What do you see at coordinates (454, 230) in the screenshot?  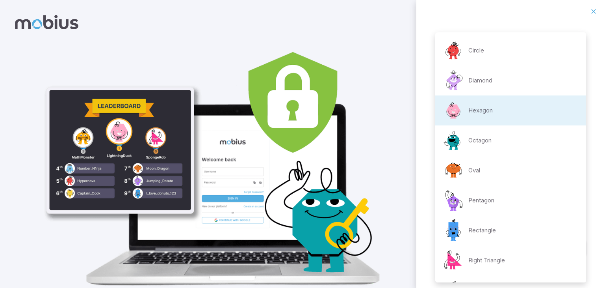 I see `img: rectangle.svg` at bounding box center [454, 230].